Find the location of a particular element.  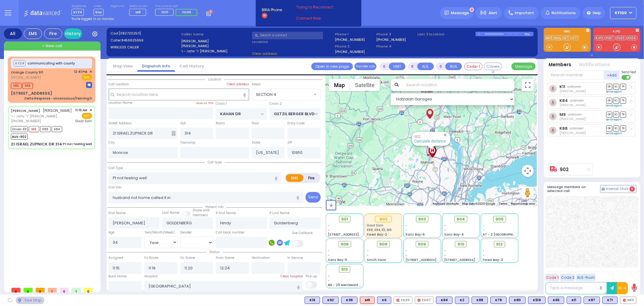

h5: Message members on selected call is located at coordinates (574, 189).